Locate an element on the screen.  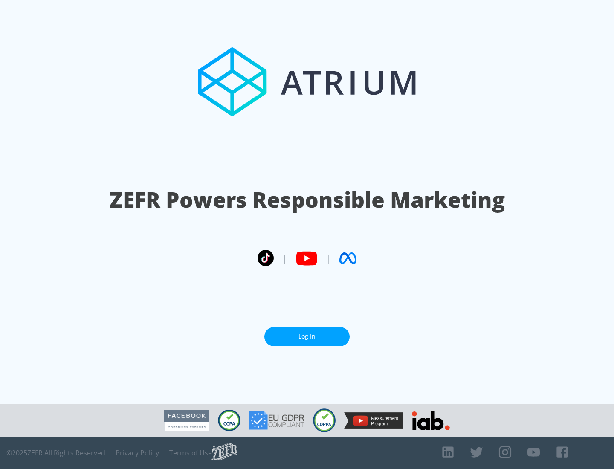
a: Log In is located at coordinates (307, 337).